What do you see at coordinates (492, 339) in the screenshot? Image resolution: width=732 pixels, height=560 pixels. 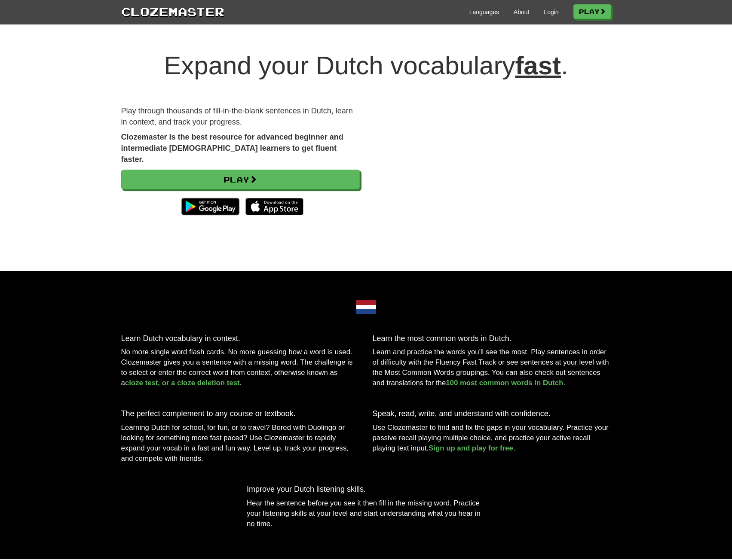 I see `h3: Learn the most common words in Dutch.` at bounding box center [492, 339].